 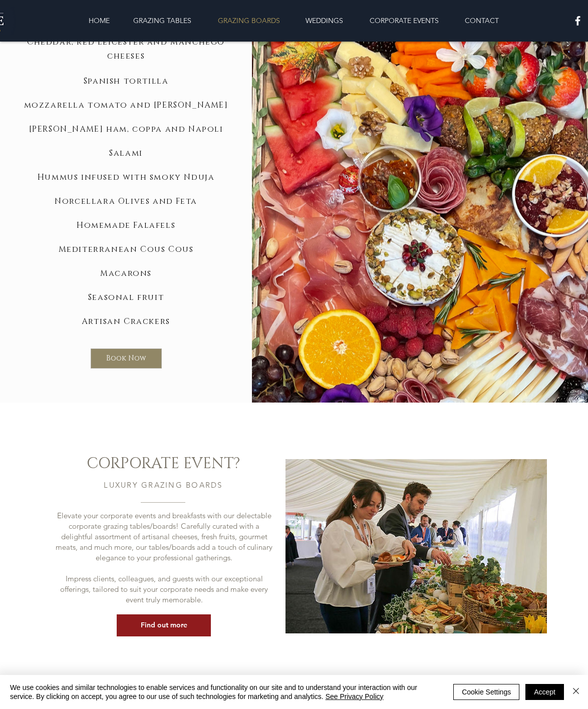 I want to click on a: GRAZING BOARDS, so click(x=249, y=21).